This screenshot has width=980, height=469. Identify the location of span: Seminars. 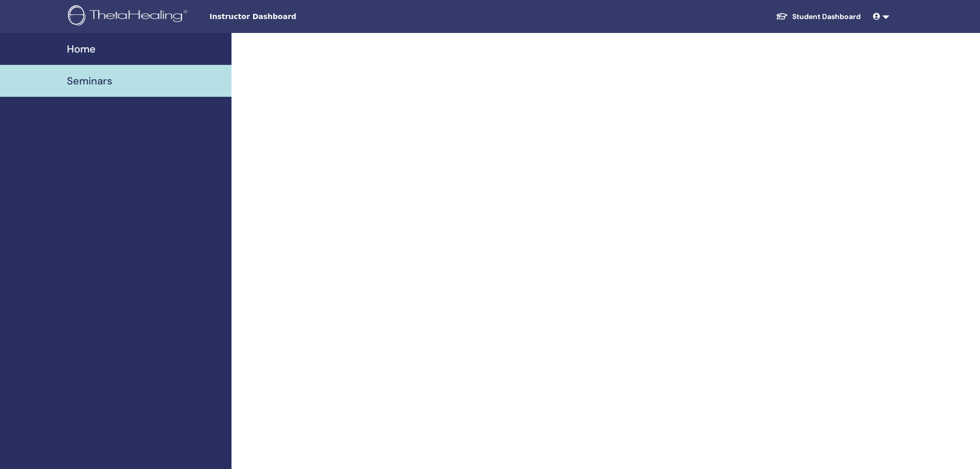
(90, 81).